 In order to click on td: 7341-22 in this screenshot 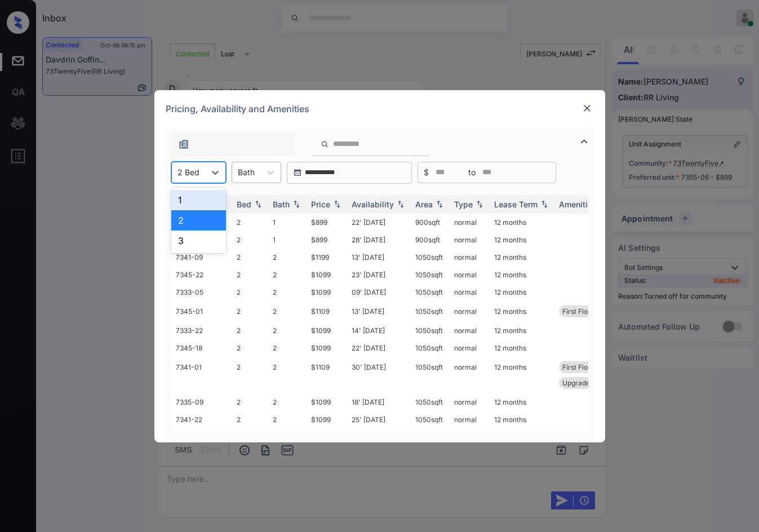, I will do `click(202, 419)`.